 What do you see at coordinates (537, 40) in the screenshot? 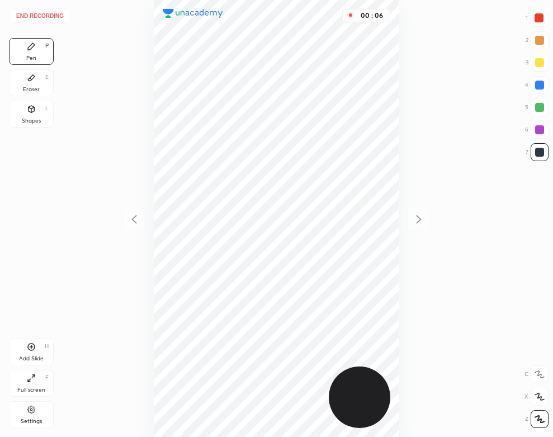
I see `div: 2` at bounding box center [537, 40].